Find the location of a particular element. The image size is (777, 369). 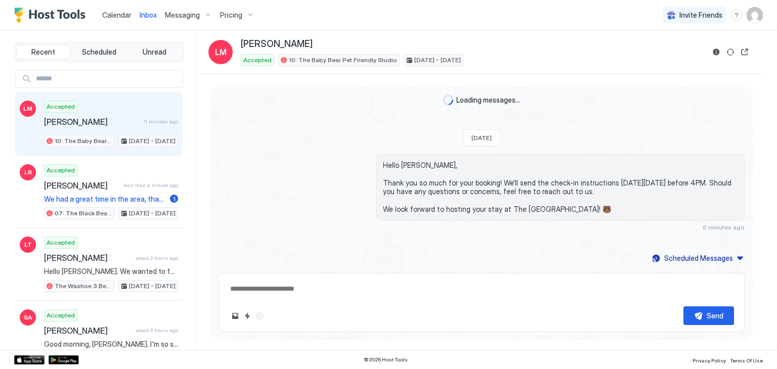

a: App Store is located at coordinates (29, 360).